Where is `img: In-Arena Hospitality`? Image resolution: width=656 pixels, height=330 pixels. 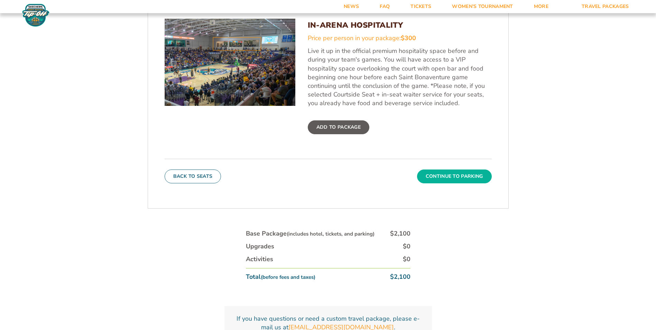
img: In-Arena Hospitality is located at coordinates (230, 62).